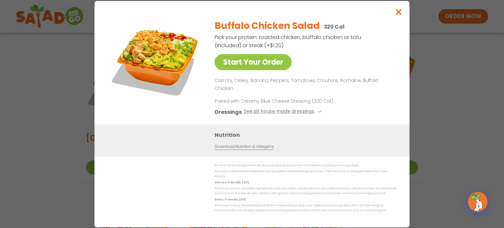 The width and height of the screenshot is (504, 228). I want to click on p: We are not an allergen free facility and cannot guarantee the absence of allergens in our foods., so click(306, 165).